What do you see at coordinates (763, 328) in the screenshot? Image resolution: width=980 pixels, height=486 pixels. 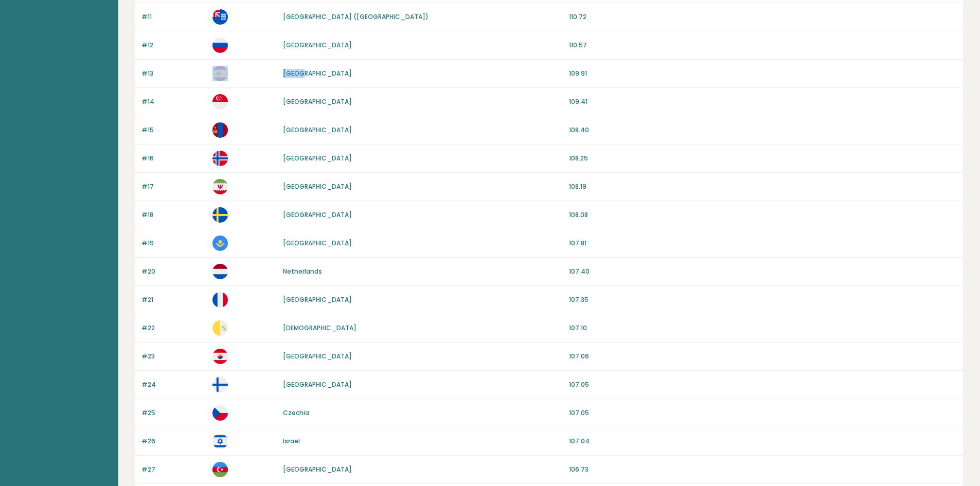 I see `p: 107.10` at bounding box center [763, 328].